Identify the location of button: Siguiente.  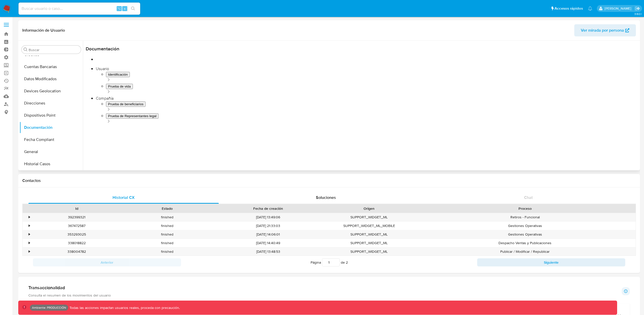
(551, 263).